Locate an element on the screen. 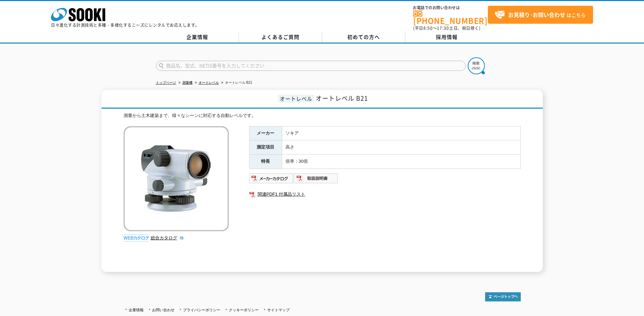 Image resolution: width=644 pixels, height=316 pixels. li: オートレベル B21 is located at coordinates (236, 83).